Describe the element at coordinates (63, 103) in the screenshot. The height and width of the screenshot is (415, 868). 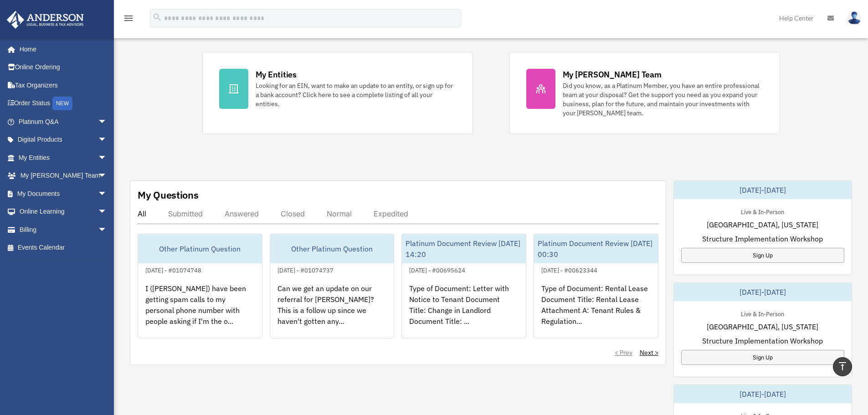
I see `a: Order StatusNEW` at that location.